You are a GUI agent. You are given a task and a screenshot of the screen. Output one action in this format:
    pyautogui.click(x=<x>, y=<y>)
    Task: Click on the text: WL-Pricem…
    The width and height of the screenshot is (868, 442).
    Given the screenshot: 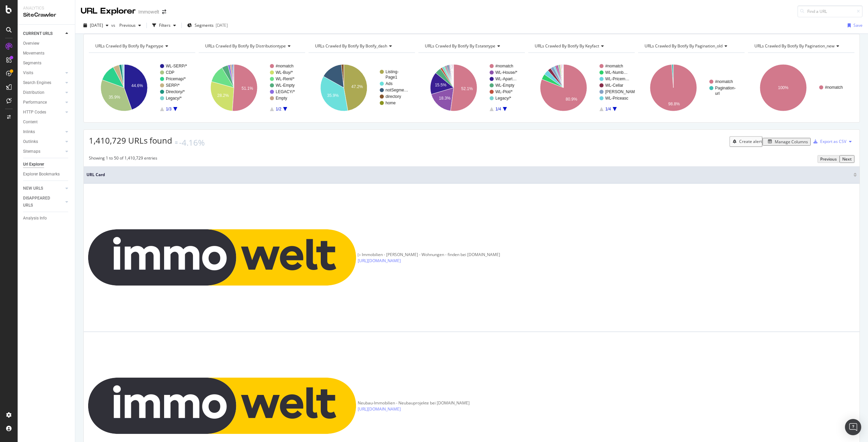 What is the action you would take?
    pyautogui.click(x=617, y=79)
    